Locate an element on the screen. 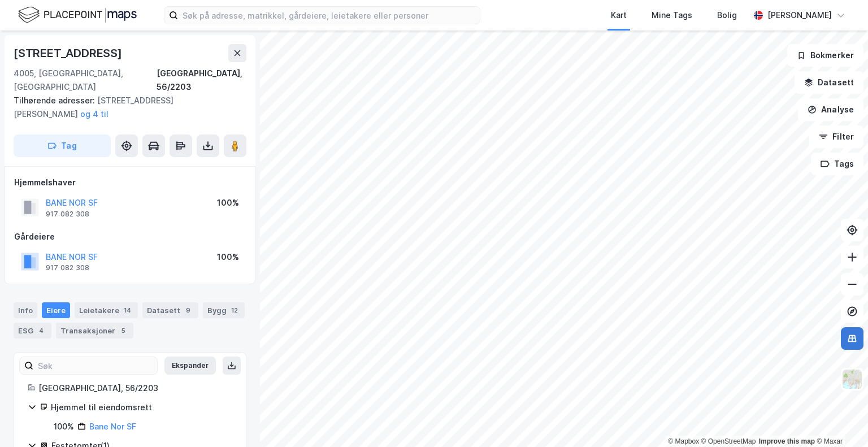 This screenshot has width=868, height=447. div: Kontrollprogram for chat is located at coordinates (840, 420).